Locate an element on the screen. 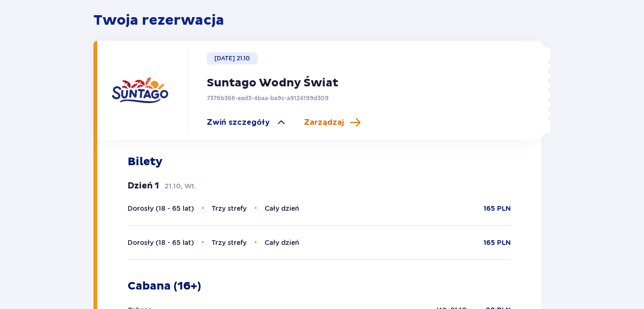 This screenshot has height=309, width=644. p: Dzień 1 is located at coordinates (143, 186).